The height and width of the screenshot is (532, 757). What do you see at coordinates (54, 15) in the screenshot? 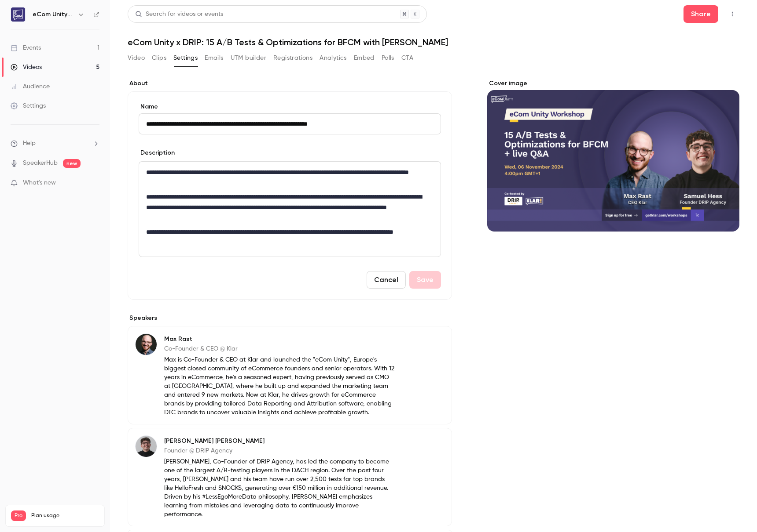
I see `h6: eCom Unity Workshops` at bounding box center [54, 15].